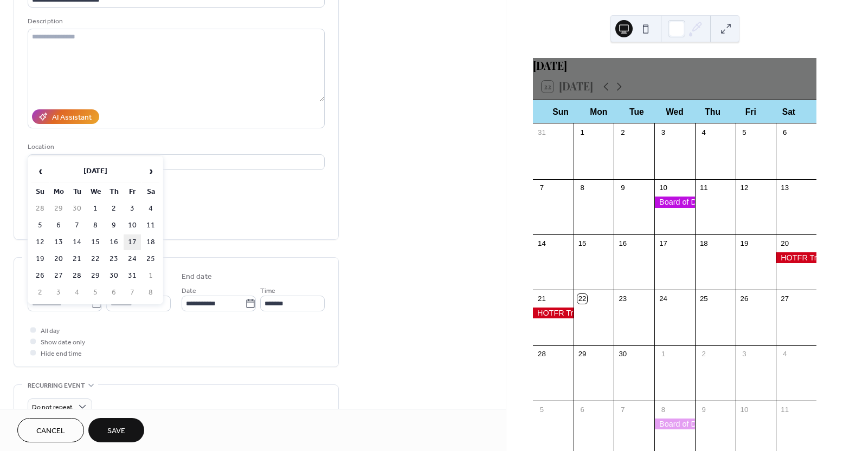 Image resolution: width=843 pixels, height=451 pixels. What do you see at coordinates (66, 117) in the screenshot?
I see `button: AI Assistant` at bounding box center [66, 117].